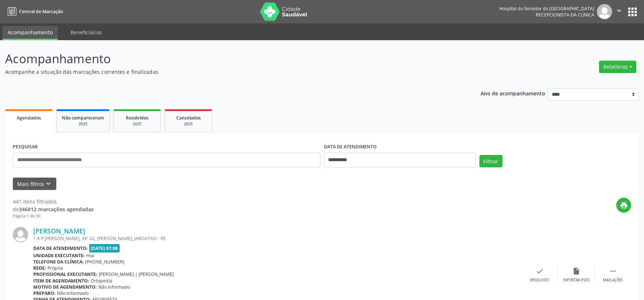 The image size is (644, 300). I want to click on span: Cancelados, so click(188, 118).